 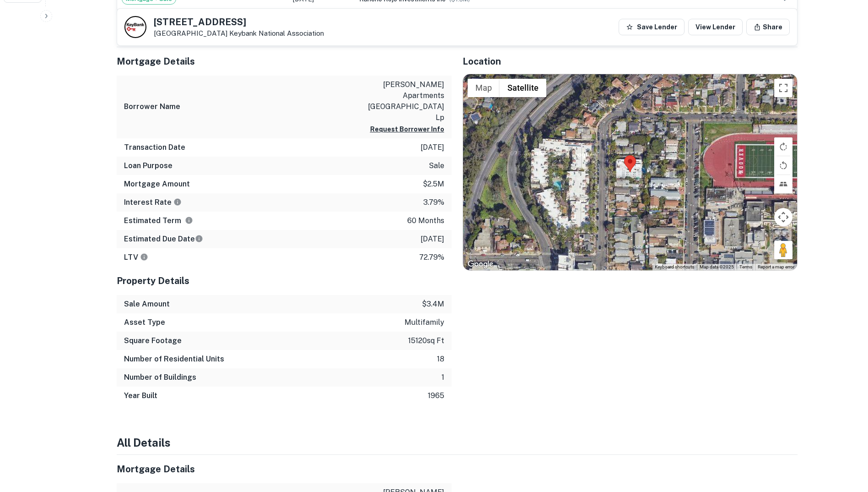 What do you see at coordinates (715, 27) in the screenshot?
I see `a: View Lender` at bounding box center [715, 27].